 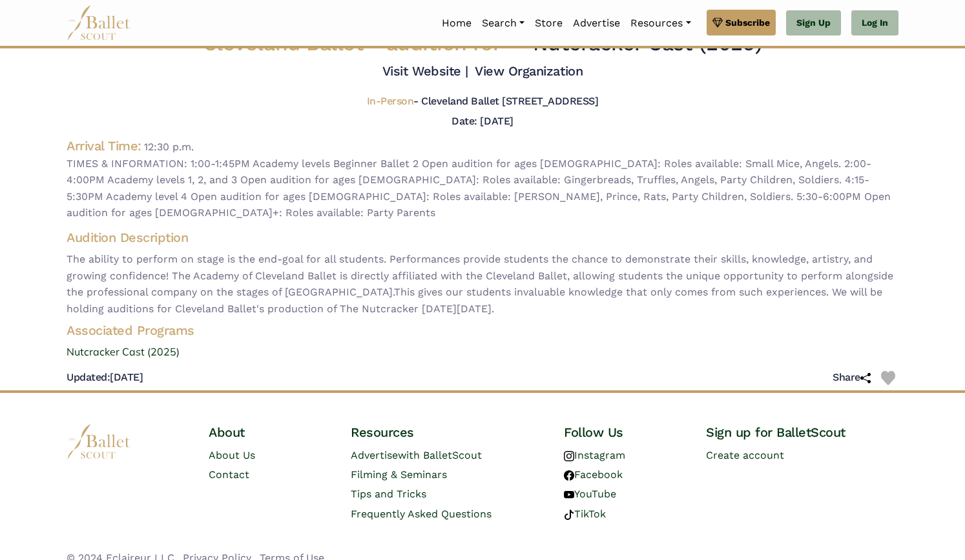 What do you see at coordinates (482, 284) in the screenshot?
I see `span: The ability to perform on stage is the end-goal for all students. Performances provide students t...` at bounding box center [482, 284].